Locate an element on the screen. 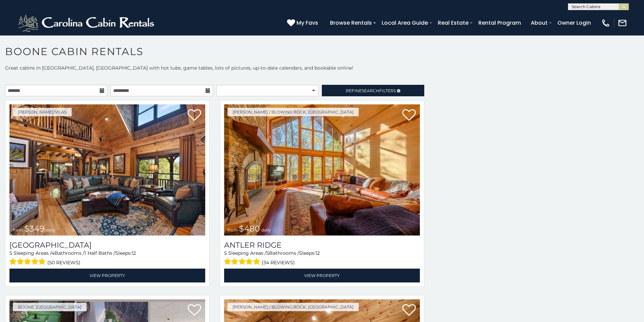  img: White-1-2.png is located at coordinates (87, 23).